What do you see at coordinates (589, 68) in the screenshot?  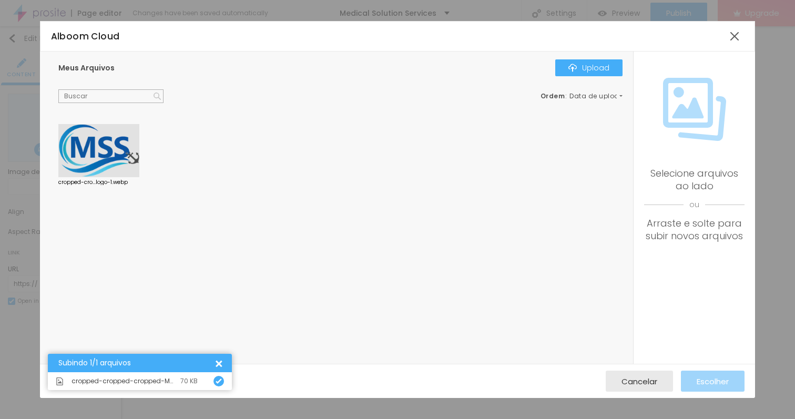 I see `div: Upload` at bounding box center [589, 68].